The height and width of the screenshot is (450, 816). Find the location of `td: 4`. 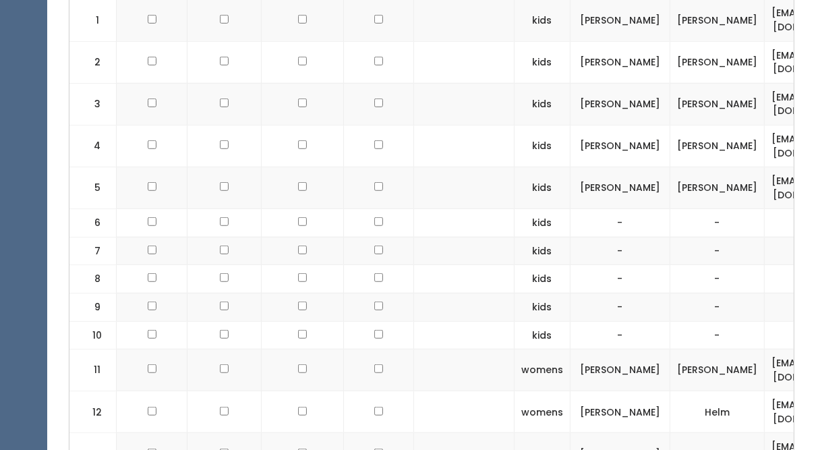

td: 4 is located at coordinates (93, 146).